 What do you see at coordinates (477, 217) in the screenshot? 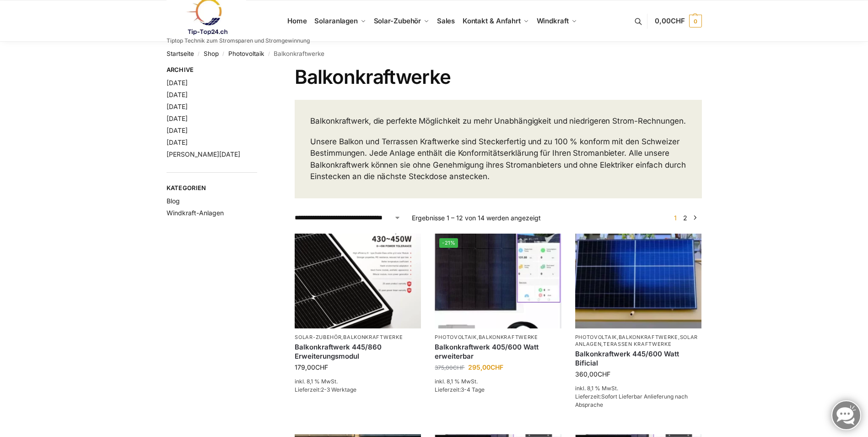
I see `p: Ergebnisse 1 – 12 von 14 werden angezeigt` at bounding box center [477, 217].